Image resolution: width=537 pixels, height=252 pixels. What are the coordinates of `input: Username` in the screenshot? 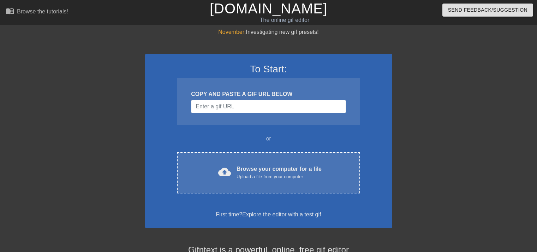 It's located at (268, 107).